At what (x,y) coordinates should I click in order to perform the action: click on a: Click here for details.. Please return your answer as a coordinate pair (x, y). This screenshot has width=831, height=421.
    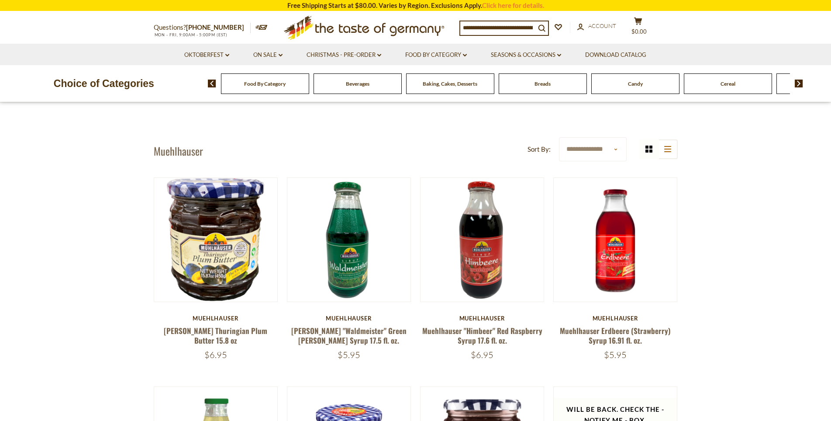
    Looking at the image, I should click on (513, 5).